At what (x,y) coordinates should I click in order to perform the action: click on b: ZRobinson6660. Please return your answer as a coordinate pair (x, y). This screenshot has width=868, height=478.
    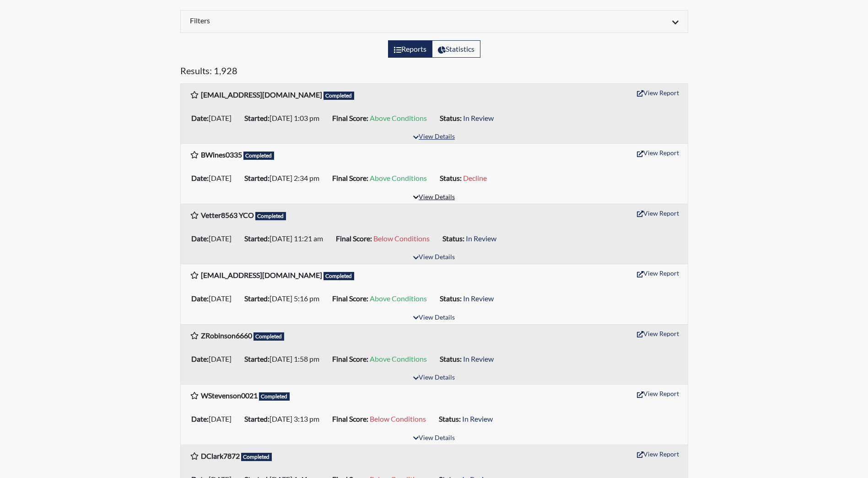
    Looking at the image, I should click on (227, 335).